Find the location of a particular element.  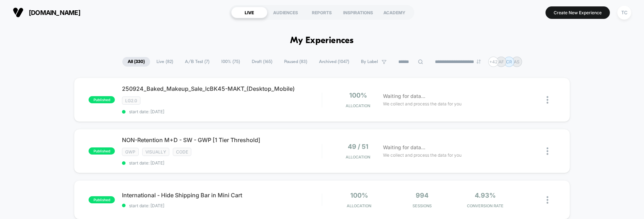

div: INSPIRATIONS is located at coordinates (358, 12).